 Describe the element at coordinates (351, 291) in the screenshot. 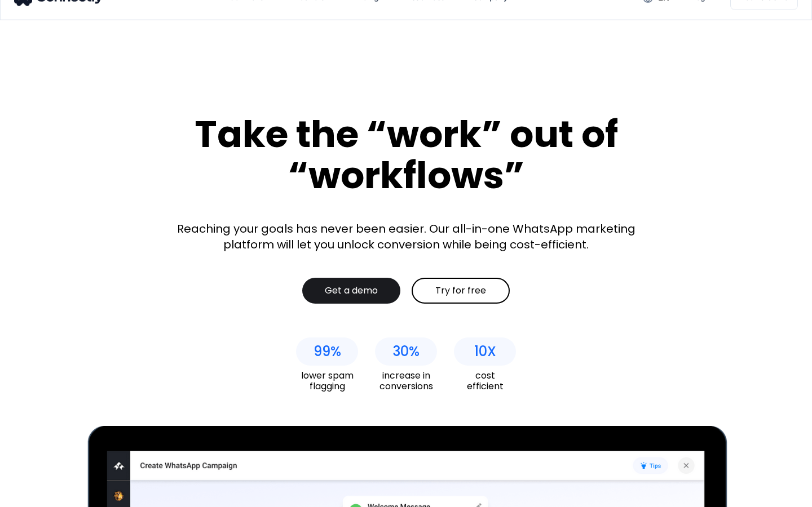

I see `div: Get a demo` at that location.